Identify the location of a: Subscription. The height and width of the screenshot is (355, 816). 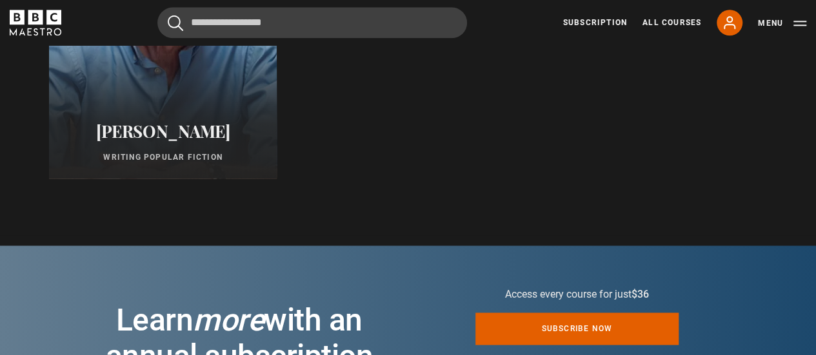
(594, 23).